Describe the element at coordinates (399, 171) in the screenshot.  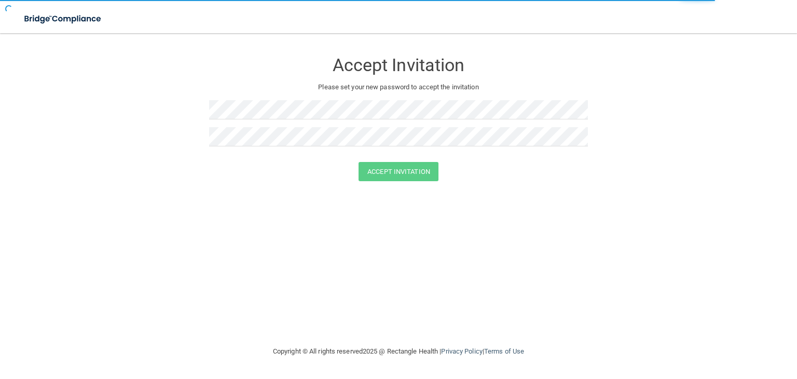
I see `button: Accept Invitation` at that location.